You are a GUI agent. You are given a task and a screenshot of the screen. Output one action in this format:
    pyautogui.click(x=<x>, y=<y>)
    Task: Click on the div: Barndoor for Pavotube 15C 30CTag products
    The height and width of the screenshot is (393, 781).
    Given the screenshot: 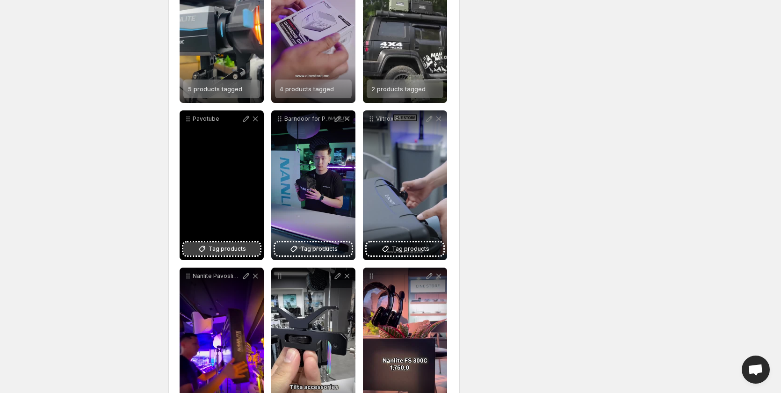 What is the action you would take?
    pyautogui.click(x=313, y=185)
    